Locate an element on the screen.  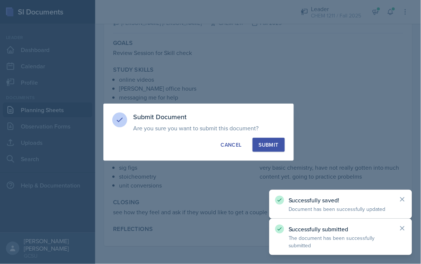
p: Successfully submitted is located at coordinates (341, 229).